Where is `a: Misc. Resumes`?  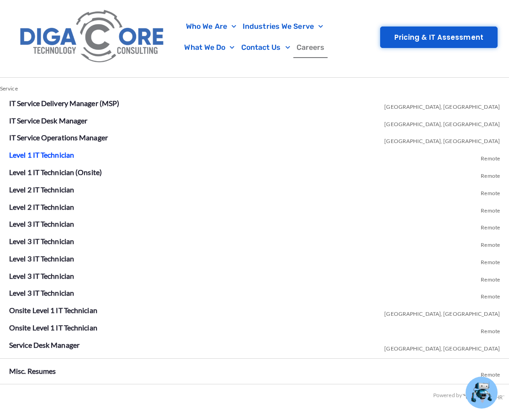 a: Misc. Resumes is located at coordinates (33, 370).